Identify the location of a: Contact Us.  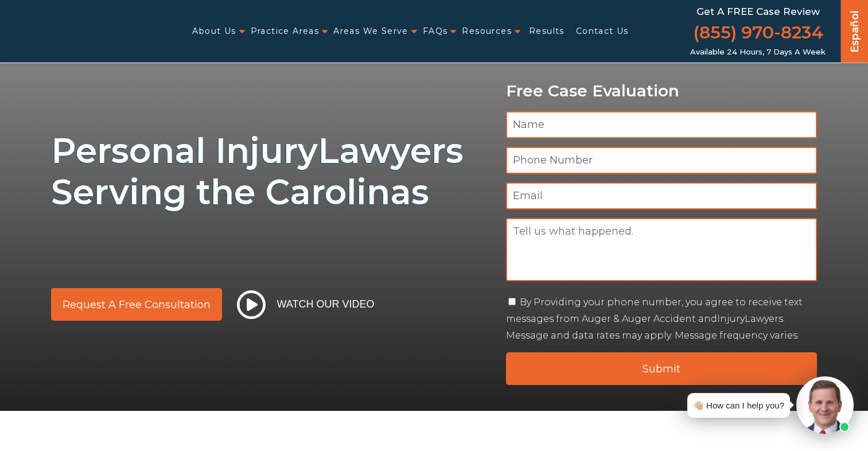
(602, 31).